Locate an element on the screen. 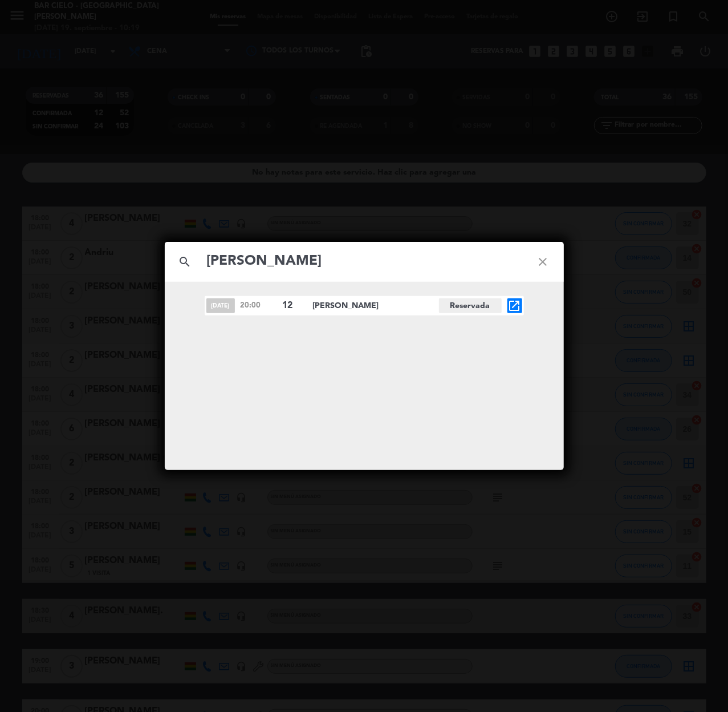 The width and height of the screenshot is (728, 712). span: 20:00 is located at coordinates (259, 305).